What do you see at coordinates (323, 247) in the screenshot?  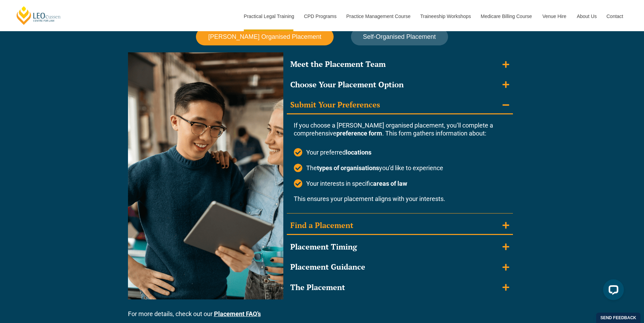 I see `div: Placement Timing` at bounding box center [323, 247].